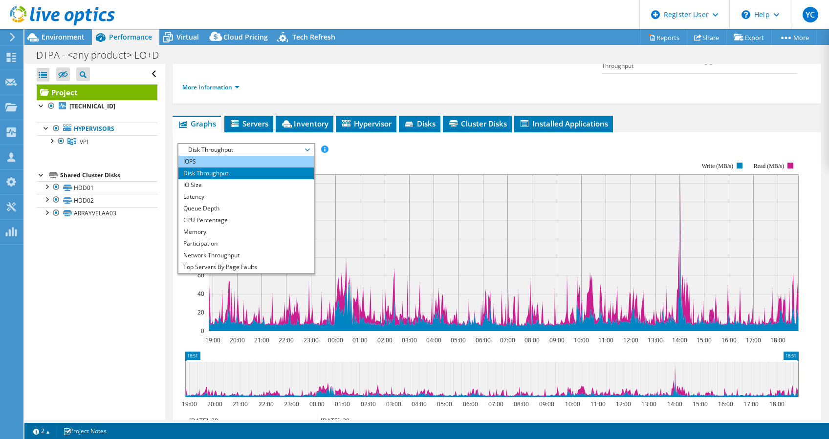 Image resolution: width=829 pixels, height=439 pixels. Describe the element at coordinates (97, 92) in the screenshot. I see `a: Project` at that location.